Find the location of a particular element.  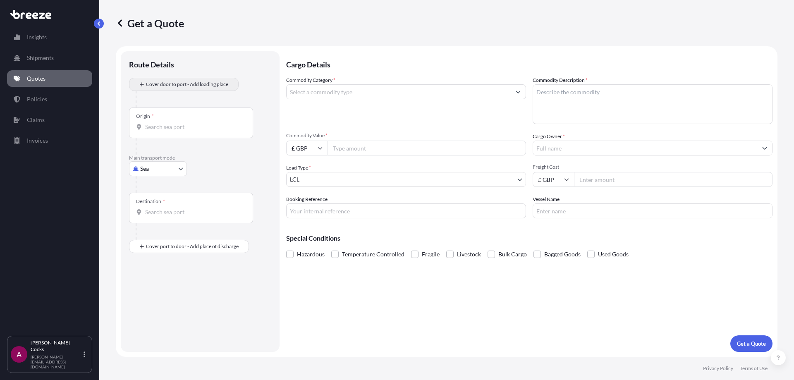

span: Bulk Cargo is located at coordinates (512, 254).